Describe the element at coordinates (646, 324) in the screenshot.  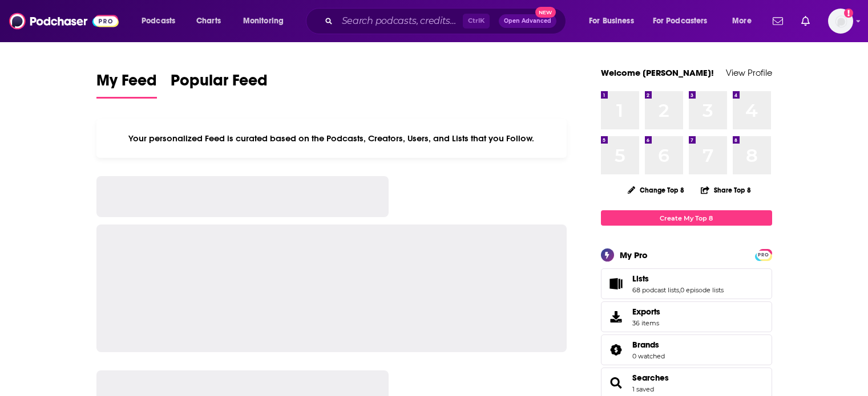
I see `span: 36 items` at that location.